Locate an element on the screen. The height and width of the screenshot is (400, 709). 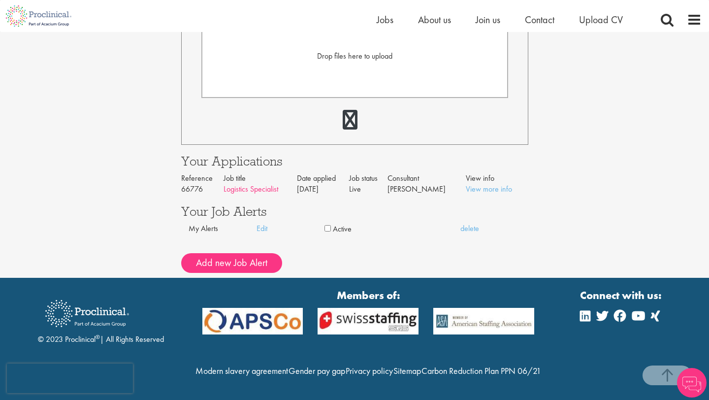
th: View info is located at coordinates (497, 178).